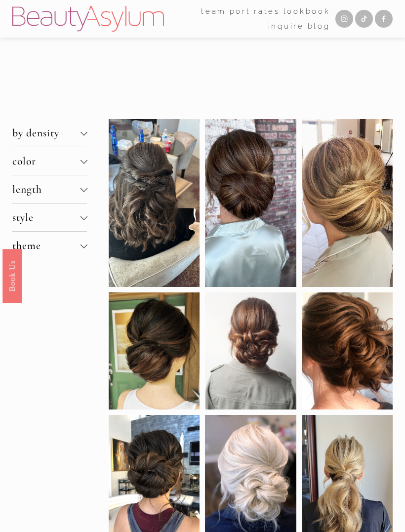 This screenshot has width=405, height=532. Describe the element at coordinates (12, 276) in the screenshot. I see `a: Book Us` at that location.